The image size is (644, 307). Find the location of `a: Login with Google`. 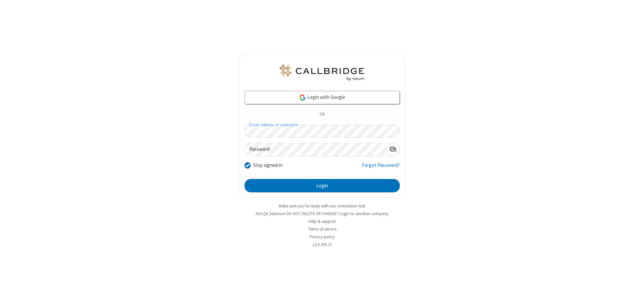

a: Login with Google is located at coordinates (322, 97).